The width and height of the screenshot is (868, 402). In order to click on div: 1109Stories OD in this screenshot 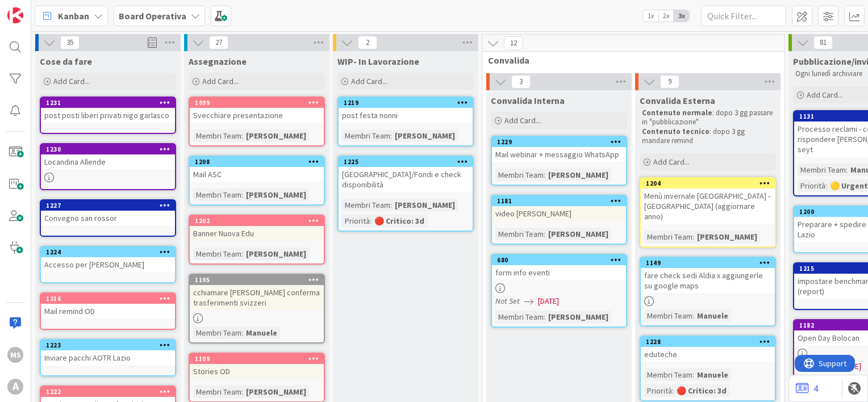, I will do `click(257, 366)`.